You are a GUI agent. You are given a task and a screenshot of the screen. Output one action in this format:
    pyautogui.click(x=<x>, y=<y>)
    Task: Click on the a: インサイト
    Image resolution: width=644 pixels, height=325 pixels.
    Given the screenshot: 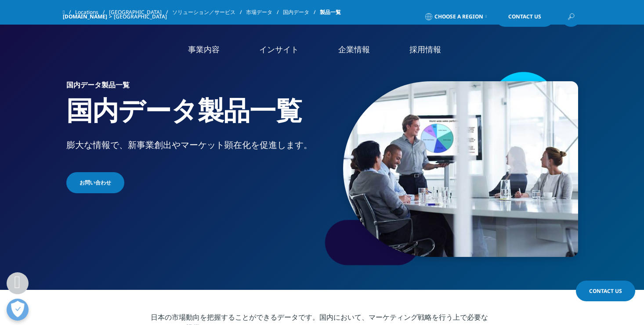 What is the action you would take?
    pyautogui.click(x=279, y=49)
    